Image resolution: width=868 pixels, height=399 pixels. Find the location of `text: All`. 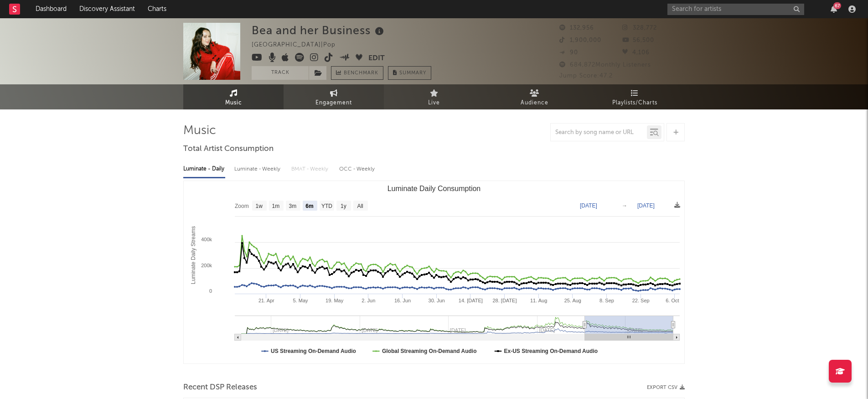

text: All is located at coordinates (360, 206).